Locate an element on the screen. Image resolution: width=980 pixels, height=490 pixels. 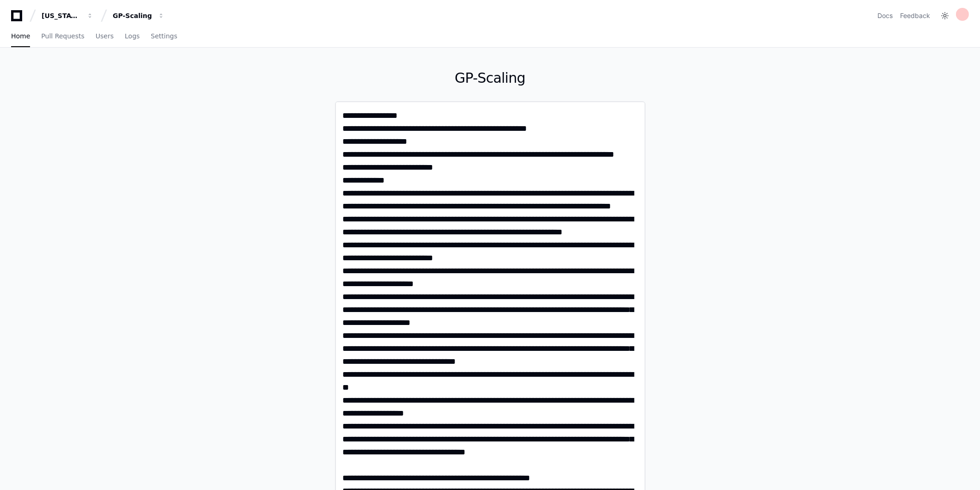
a: Settings is located at coordinates (164, 36).